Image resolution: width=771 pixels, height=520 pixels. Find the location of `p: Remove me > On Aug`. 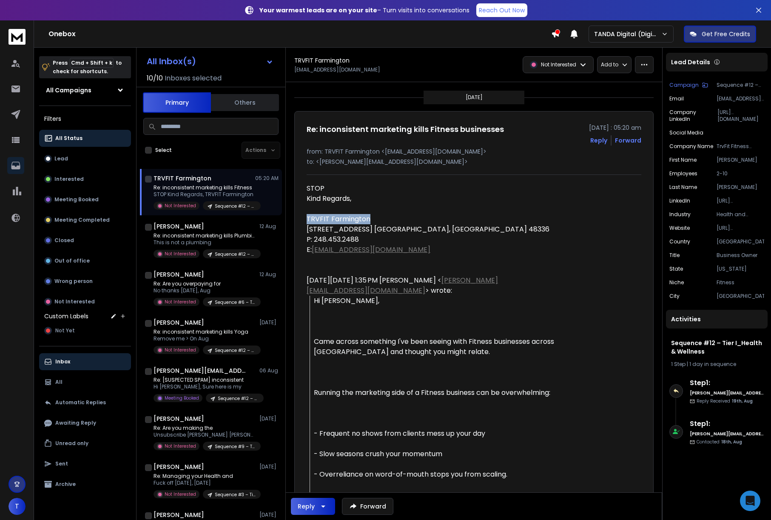

p: Remove me > On Aug is located at coordinates (205, 339).